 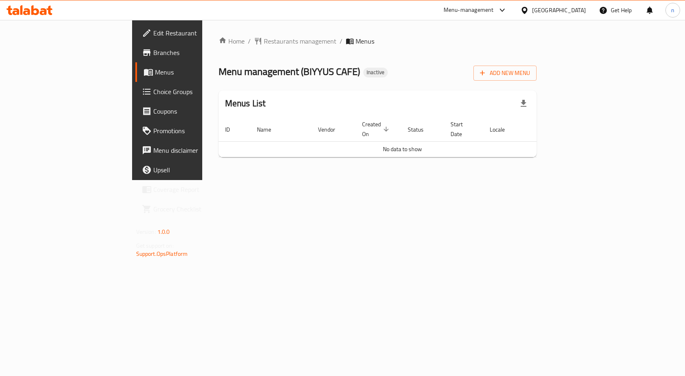 I want to click on a: Menu disclaimer, so click(x=191, y=151).